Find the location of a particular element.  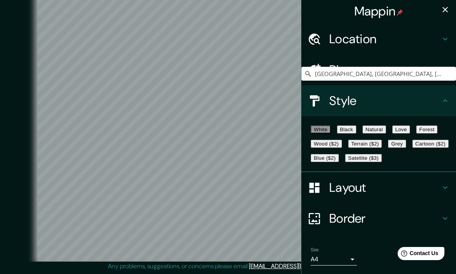

img: pin-icon.png is located at coordinates (400, 12).